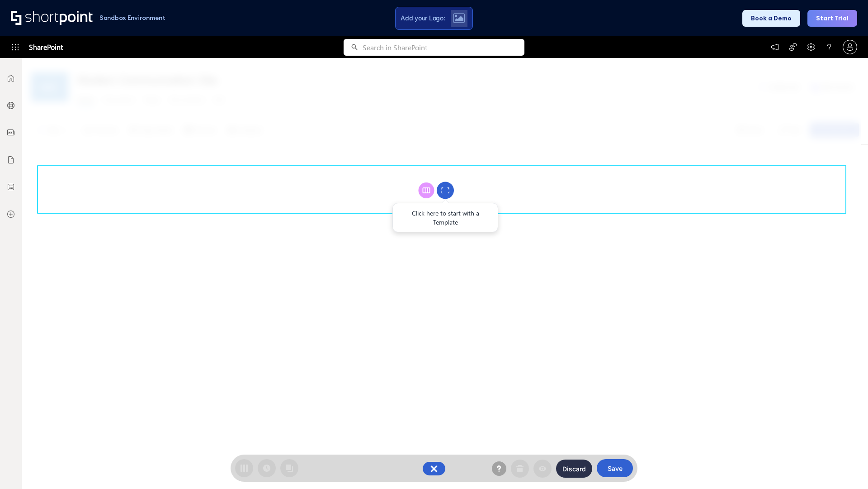 The width and height of the screenshot is (868, 489). I want to click on h1: Sandbox Environment, so click(132, 18).